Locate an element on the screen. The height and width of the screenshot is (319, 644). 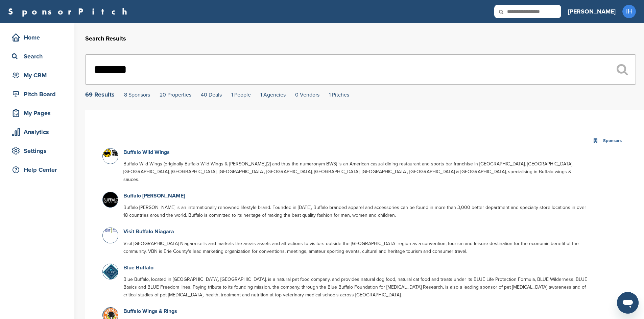
a: 40 Deals is located at coordinates (211, 95).